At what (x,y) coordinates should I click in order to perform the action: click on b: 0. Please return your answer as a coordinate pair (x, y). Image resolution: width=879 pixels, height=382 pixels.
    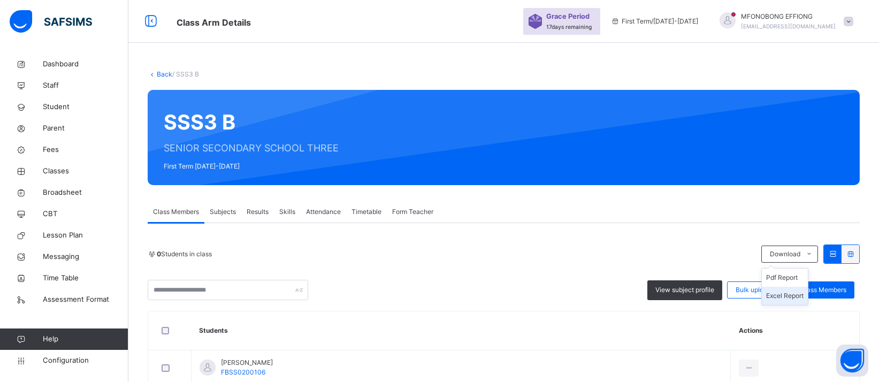
    Looking at the image, I should click on (159, 254).